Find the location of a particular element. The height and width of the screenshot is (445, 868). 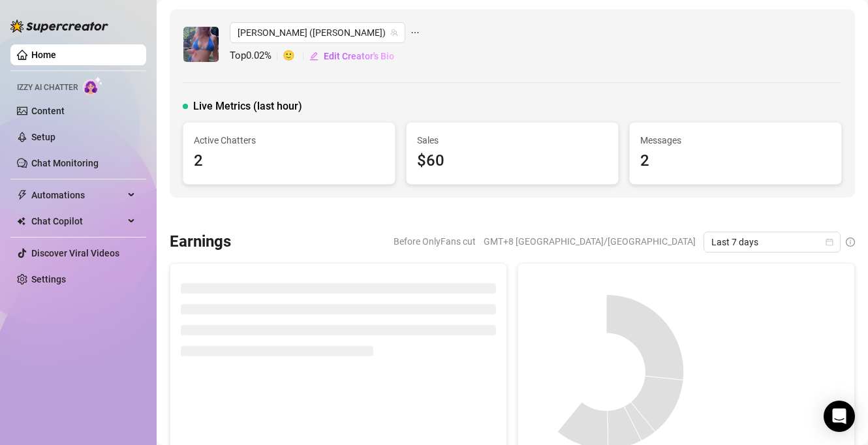

div: Open Intercom Messenger is located at coordinates (839, 416).